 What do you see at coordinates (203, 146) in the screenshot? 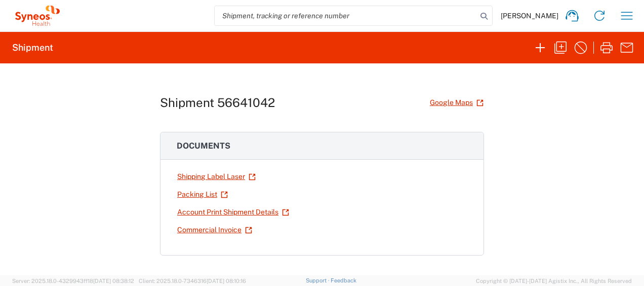
I see `span: Documents` at bounding box center [203, 146].